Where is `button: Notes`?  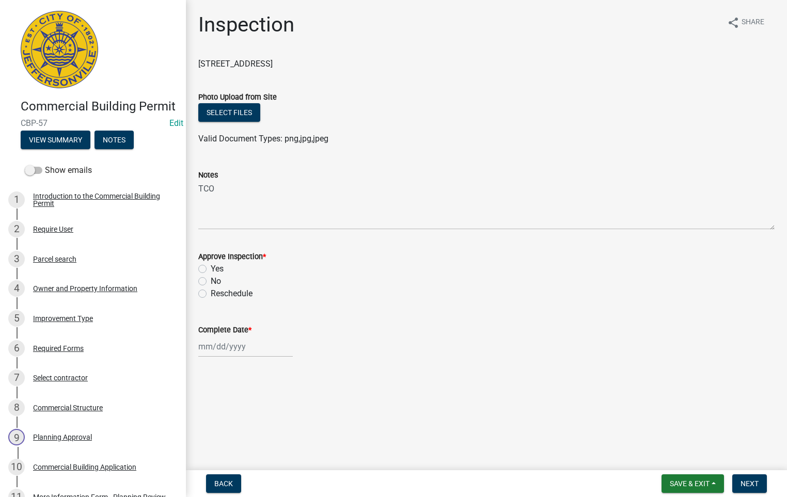 button: Notes is located at coordinates (114, 140).